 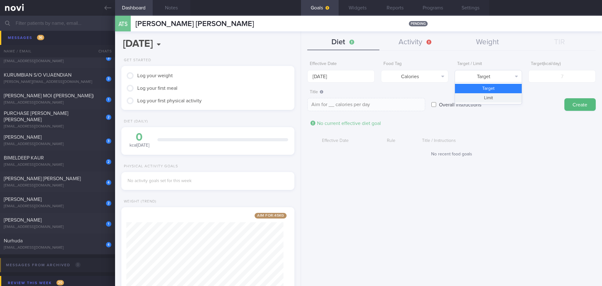 I want to click on div: Physical Activity Goals, so click(x=150, y=166).